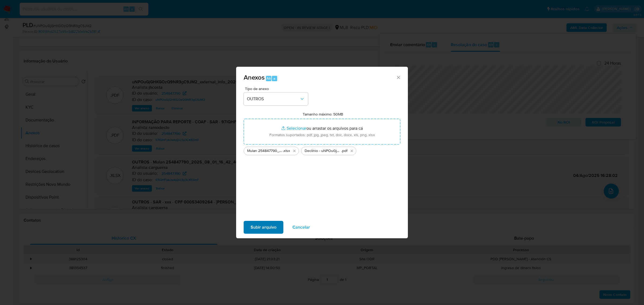 The width and height of the screenshot is (644, 305). What do you see at coordinates (286, 151) in the screenshot?
I see `span: .xlsx` at bounding box center [286, 151].